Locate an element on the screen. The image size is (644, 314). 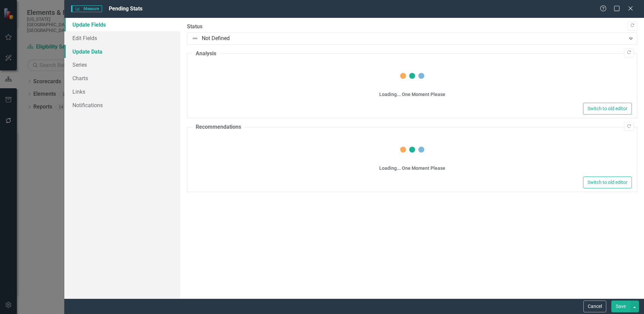
button: Save is located at coordinates (621, 306).